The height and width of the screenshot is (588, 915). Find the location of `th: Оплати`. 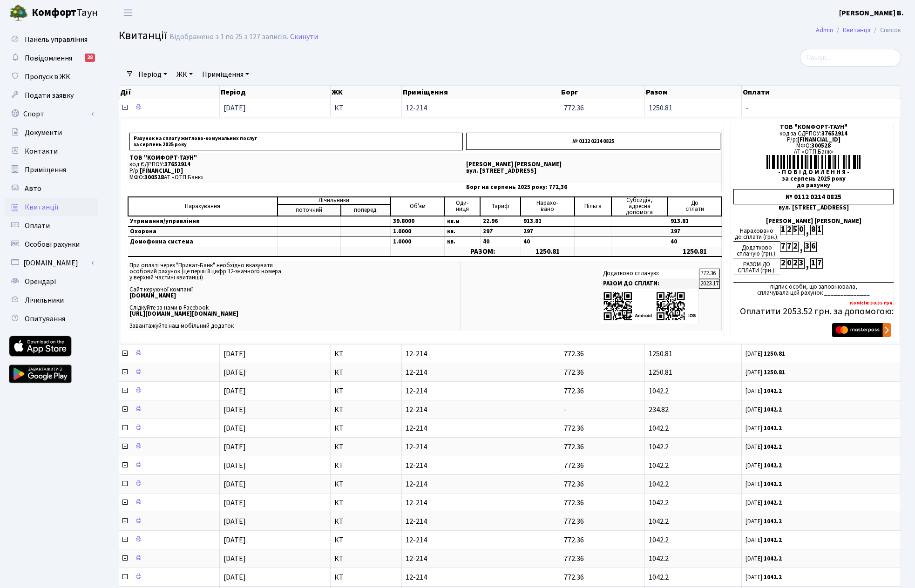

th: Оплати is located at coordinates (821, 92).